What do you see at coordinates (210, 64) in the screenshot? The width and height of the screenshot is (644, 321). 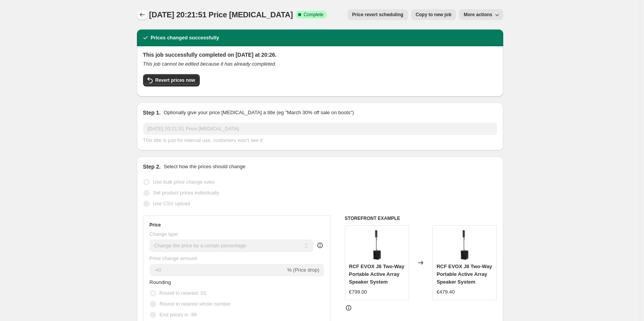 I see `i: This job cannot be edited because it has already completed.` at bounding box center [210, 64].